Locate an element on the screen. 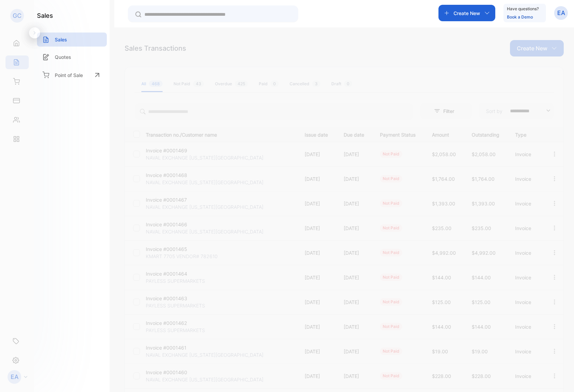 This screenshot has width=574, height=392. p: Invoice #0001465 is located at coordinates (171, 249).